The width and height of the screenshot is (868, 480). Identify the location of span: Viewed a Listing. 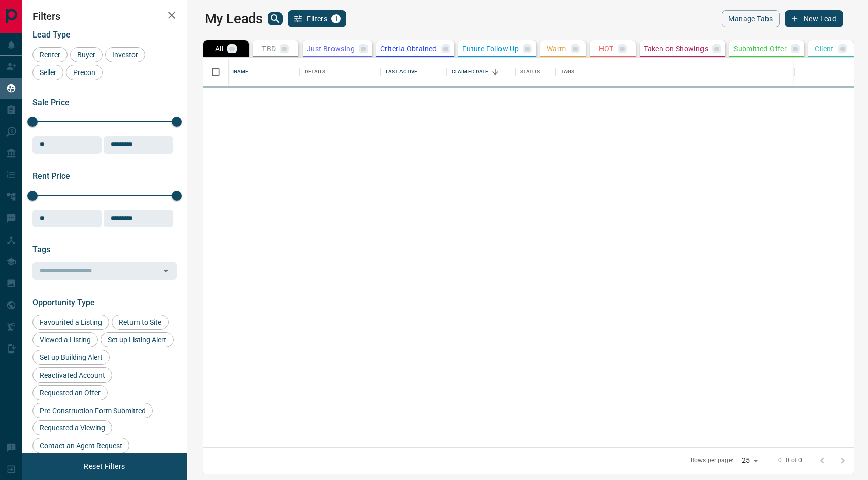
(65, 340).